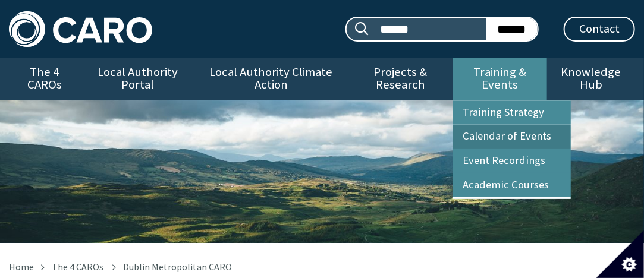  Describe the element at coordinates (512, 161) in the screenshot. I see `a: Event Recordings` at that location.